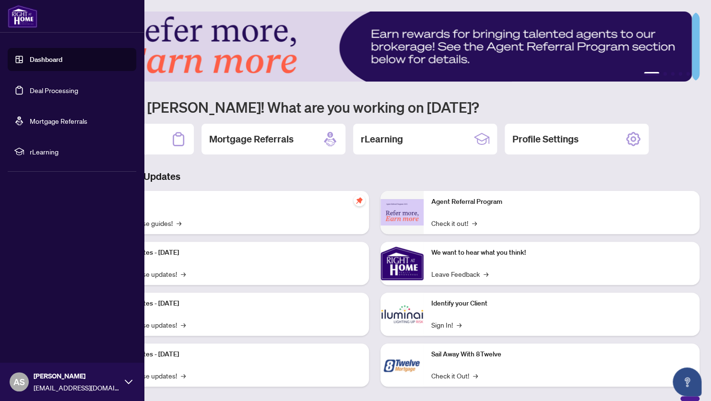  I want to click on h2: Mortgage Referrals, so click(251, 139).